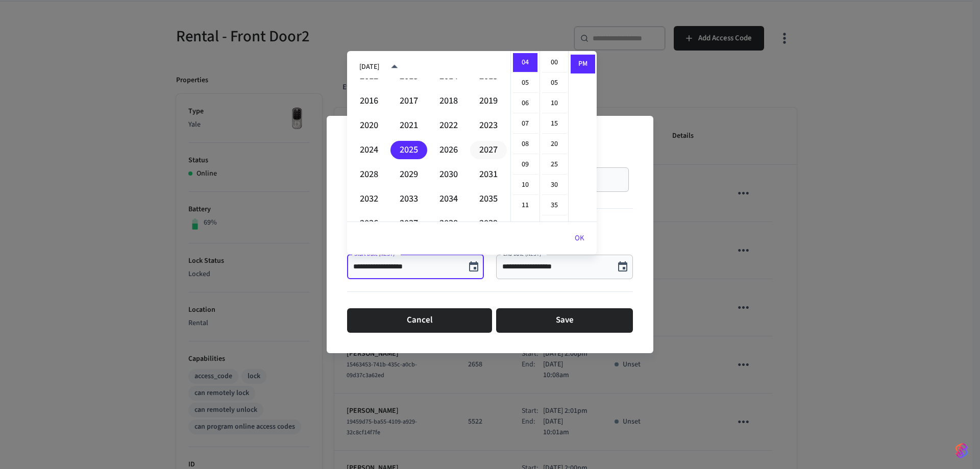  What do you see at coordinates (555, 124) in the screenshot?
I see `li: 15 minutes` at bounding box center [555, 124].